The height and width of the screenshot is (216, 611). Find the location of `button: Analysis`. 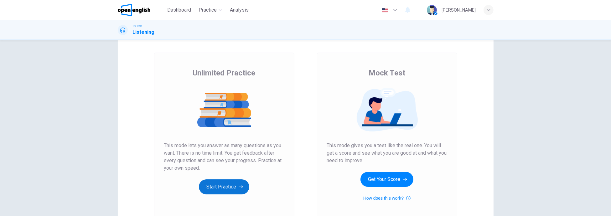

button: Analysis is located at coordinates (239, 10).